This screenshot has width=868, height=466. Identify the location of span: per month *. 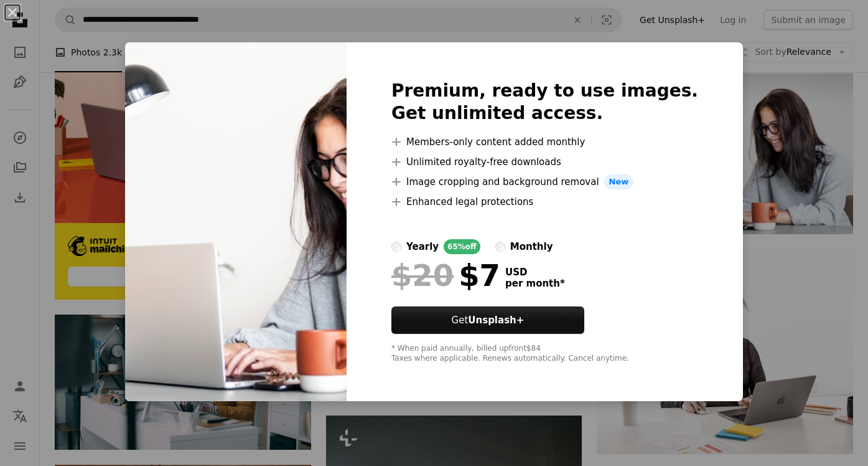
(535, 284).